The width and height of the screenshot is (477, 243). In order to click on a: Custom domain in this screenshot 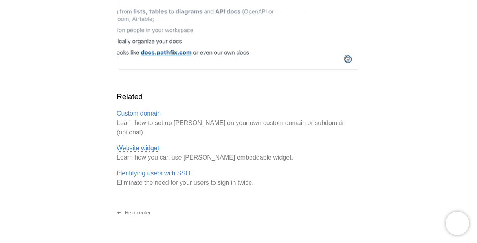, I will do `click(139, 113)`.